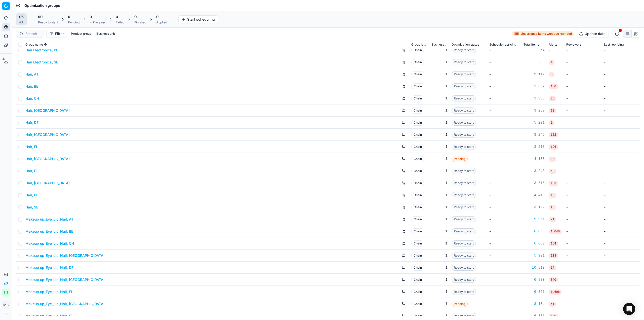 This screenshot has width=644, height=320. I want to click on div: 3,697, so click(534, 86).